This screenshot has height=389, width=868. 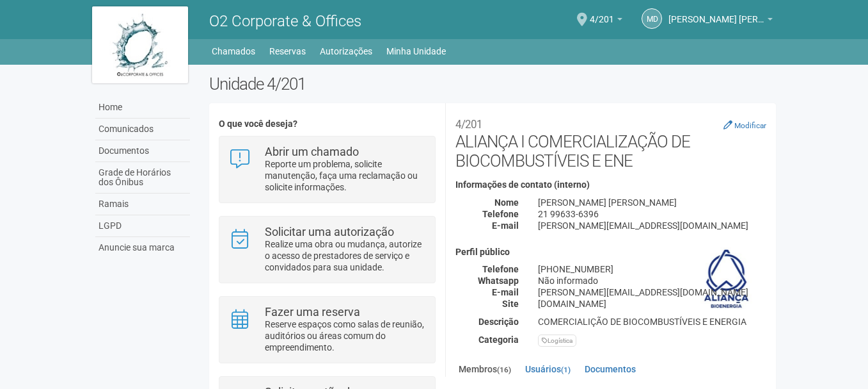 I want to click on img: logo.jpg, so click(x=140, y=45).